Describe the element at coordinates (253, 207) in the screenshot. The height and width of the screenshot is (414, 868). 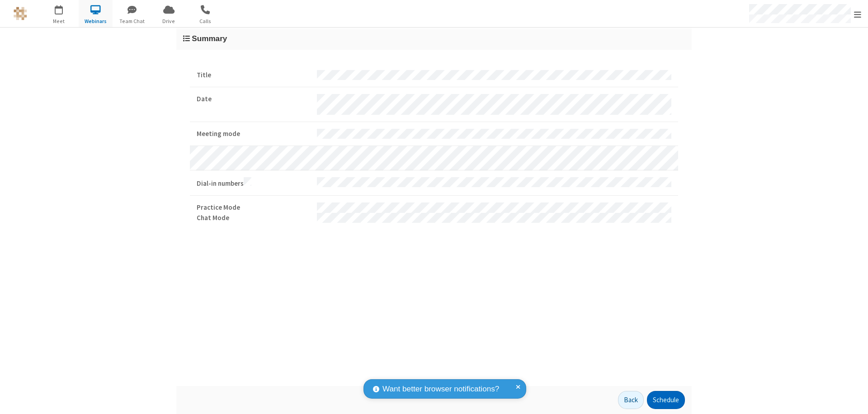
I see `strong: Practice Mode` at that location.